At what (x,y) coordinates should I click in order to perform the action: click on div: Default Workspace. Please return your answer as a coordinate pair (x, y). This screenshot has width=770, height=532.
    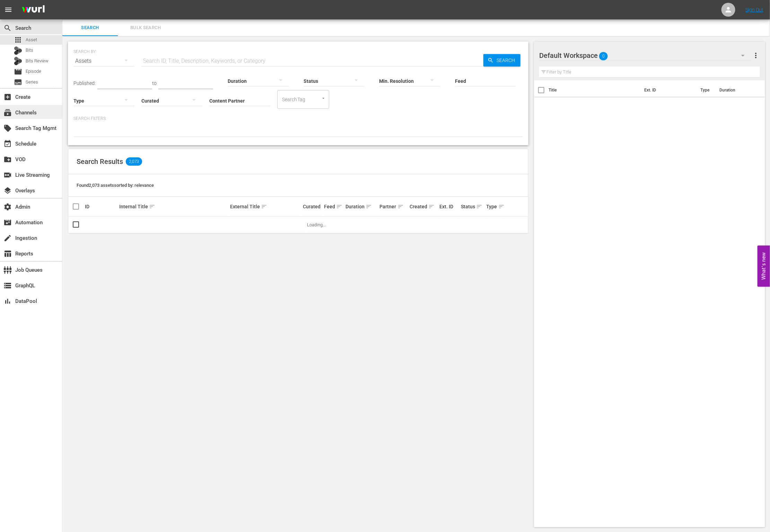
    Looking at the image, I should click on (645, 56).